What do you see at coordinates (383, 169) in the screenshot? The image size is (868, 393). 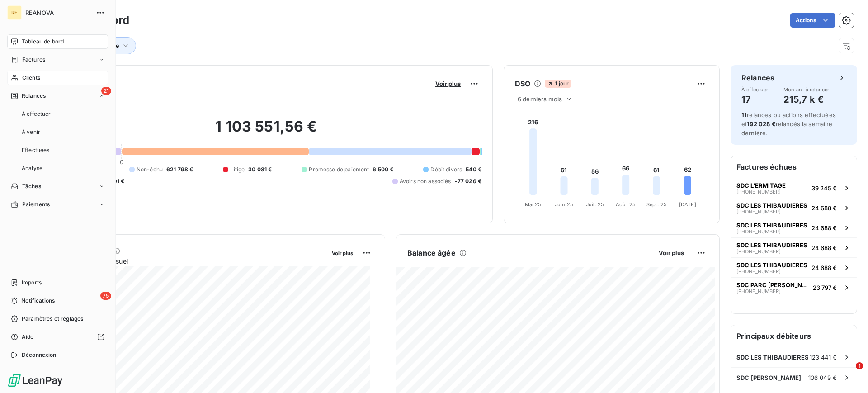 I see `span: 6 500 €` at bounding box center [383, 169].